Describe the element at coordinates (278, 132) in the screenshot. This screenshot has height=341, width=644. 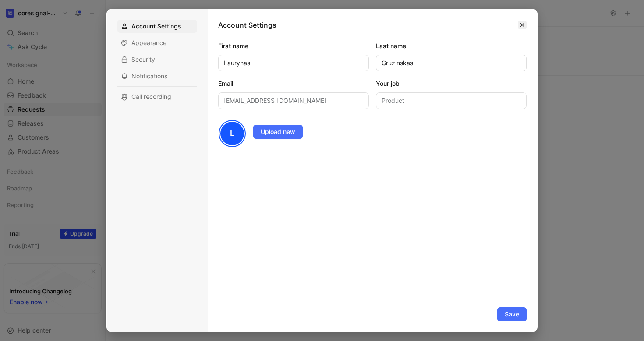
I see `button: Upload new` at that location.